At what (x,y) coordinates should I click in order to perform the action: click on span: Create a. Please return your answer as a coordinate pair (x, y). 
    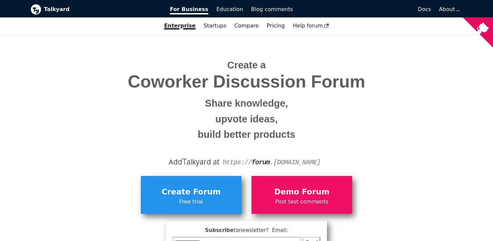
    Looking at the image, I should click on (246, 65).